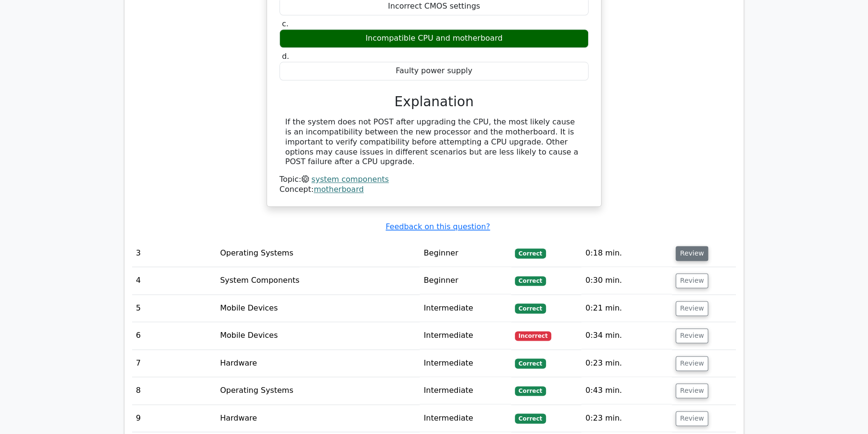  What do you see at coordinates (339, 189) in the screenshot?
I see `a: motherboard` at bounding box center [339, 189].